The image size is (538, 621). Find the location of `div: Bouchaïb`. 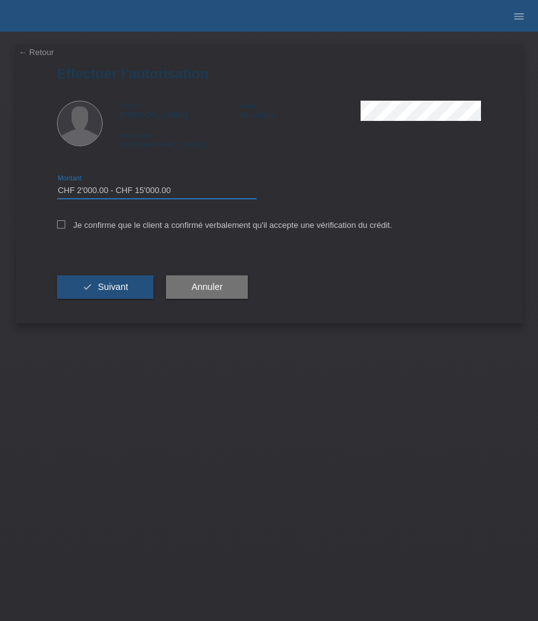

div: Bouchaïb is located at coordinates (300, 110).